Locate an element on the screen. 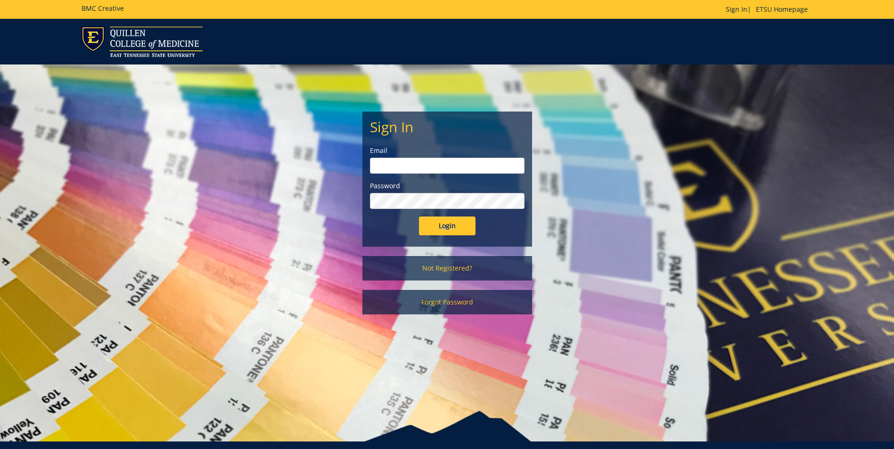 The image size is (894, 449). label: Email is located at coordinates (447, 151).